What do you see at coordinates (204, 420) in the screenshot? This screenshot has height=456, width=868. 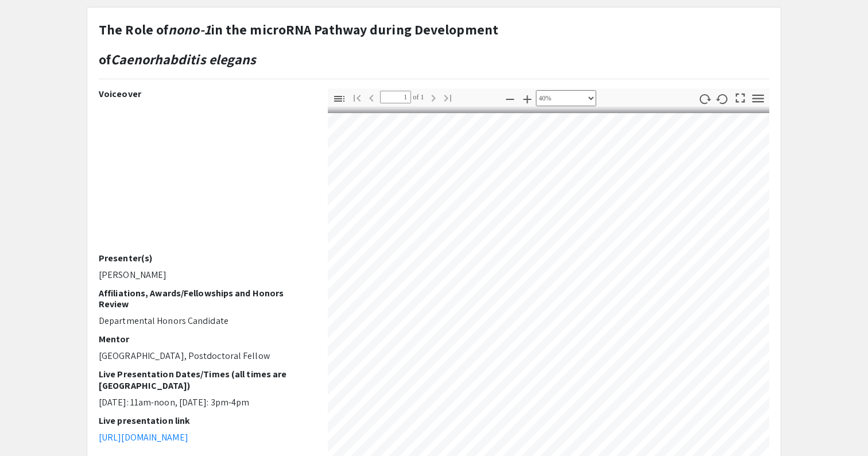 I see `h2: Live presentation link` at bounding box center [204, 420].